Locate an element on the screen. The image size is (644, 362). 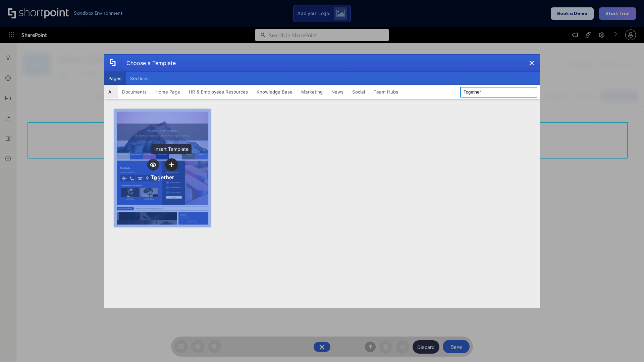
input: Search is located at coordinates (499, 92).